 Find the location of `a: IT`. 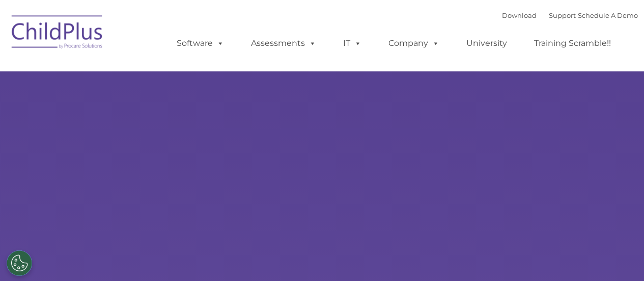

a: IT is located at coordinates (352, 43).